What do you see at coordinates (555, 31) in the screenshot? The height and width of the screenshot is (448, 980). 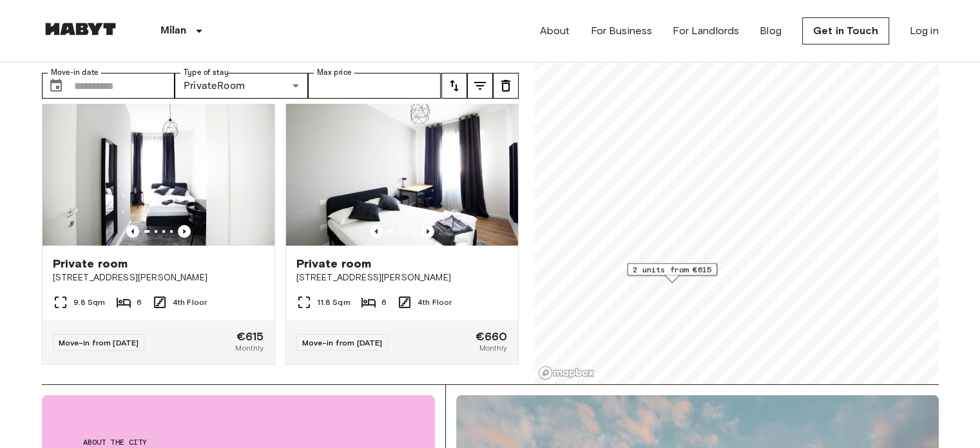 I see `a: About` at bounding box center [555, 31].